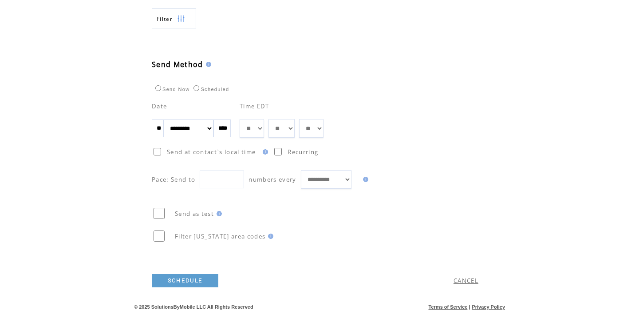  What do you see at coordinates (181, 19) in the screenshot?
I see `img: filters.png` at bounding box center [181, 19].